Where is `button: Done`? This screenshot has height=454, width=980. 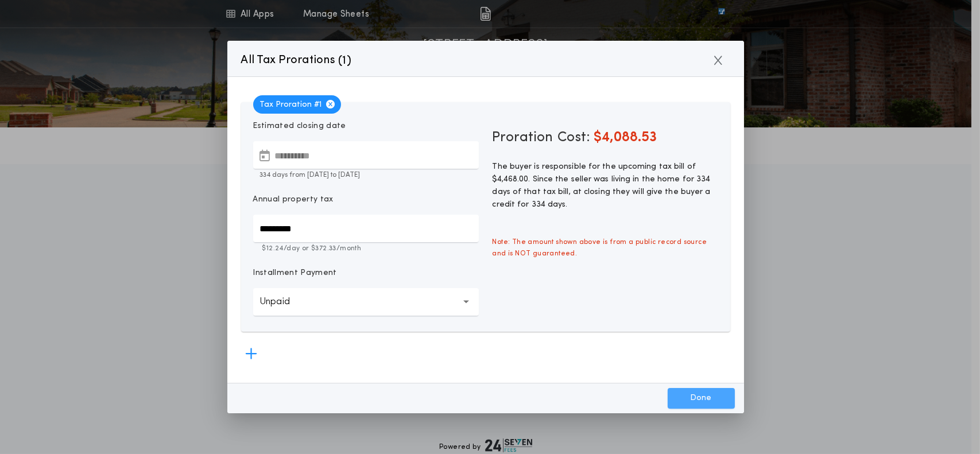 button: Done is located at coordinates (701, 398).